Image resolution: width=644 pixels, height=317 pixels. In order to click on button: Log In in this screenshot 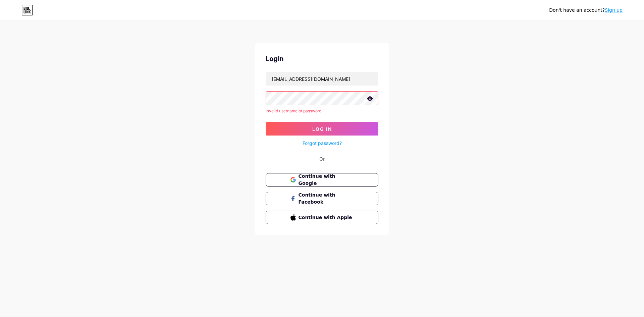, I will do `click(322, 129)`.